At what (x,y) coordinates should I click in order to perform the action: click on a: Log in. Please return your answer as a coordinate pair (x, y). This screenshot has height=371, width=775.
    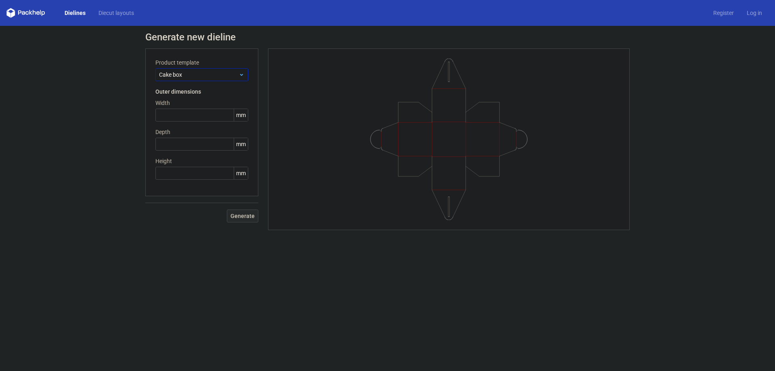
    Looking at the image, I should click on (754, 13).